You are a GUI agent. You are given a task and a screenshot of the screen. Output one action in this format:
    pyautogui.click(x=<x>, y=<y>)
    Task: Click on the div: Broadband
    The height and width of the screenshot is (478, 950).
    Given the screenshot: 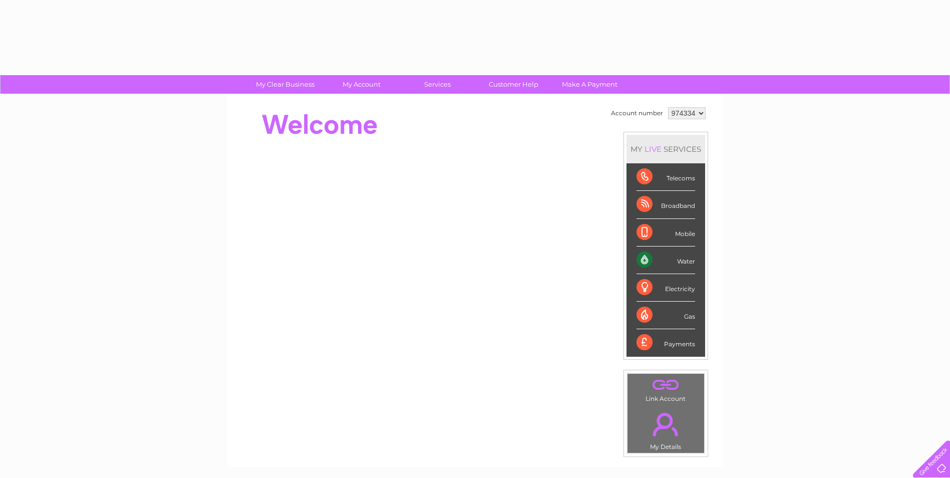 What is the action you would take?
    pyautogui.click(x=666, y=204)
    